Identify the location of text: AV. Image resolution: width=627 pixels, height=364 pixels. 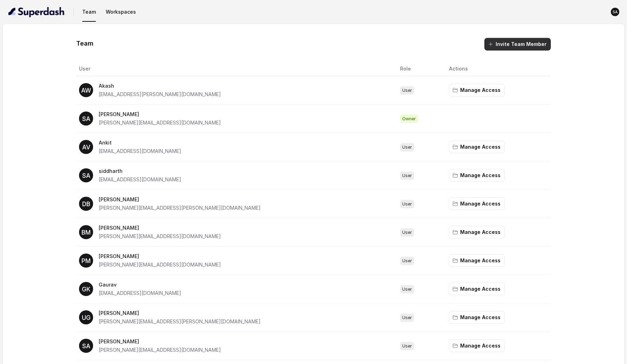
(86, 147).